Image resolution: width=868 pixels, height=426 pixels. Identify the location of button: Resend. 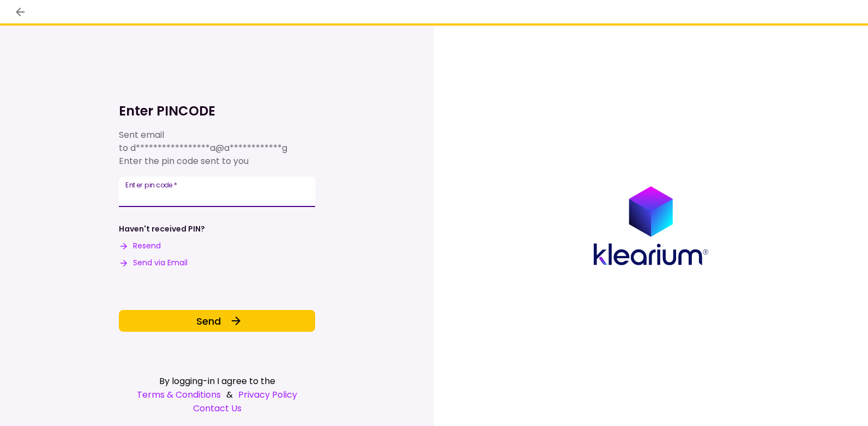
(139, 246).